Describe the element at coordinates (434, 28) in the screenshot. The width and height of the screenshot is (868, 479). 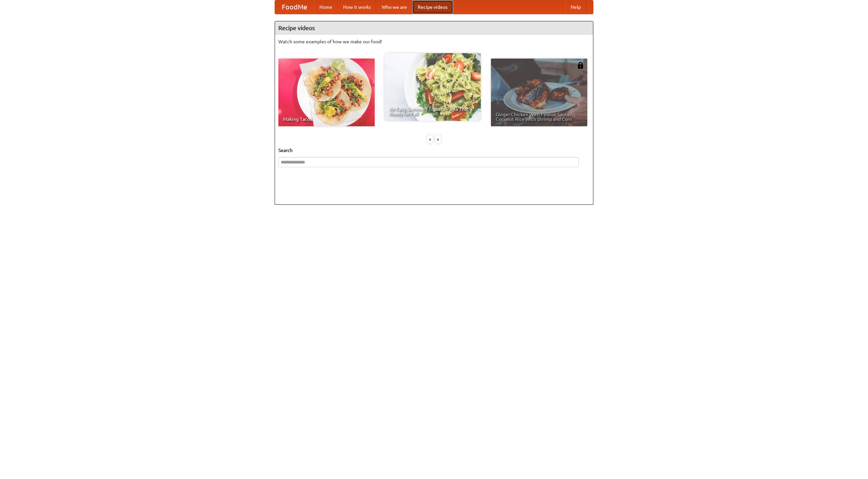
I see `h4: Recipe videos` at that location.